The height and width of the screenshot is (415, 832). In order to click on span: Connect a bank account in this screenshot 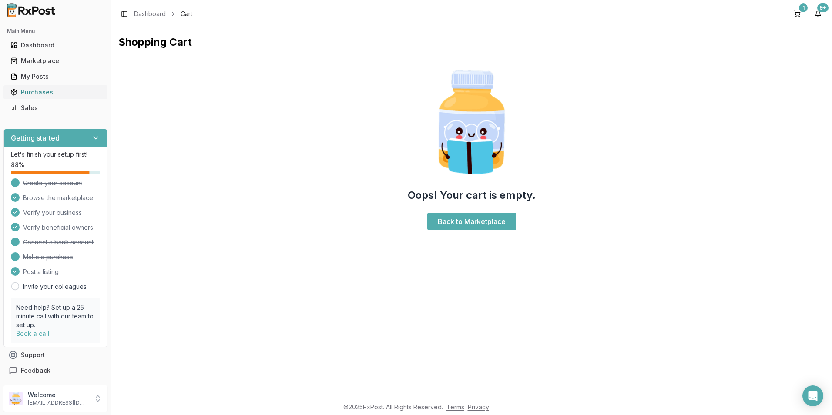, I will do `click(58, 242)`.